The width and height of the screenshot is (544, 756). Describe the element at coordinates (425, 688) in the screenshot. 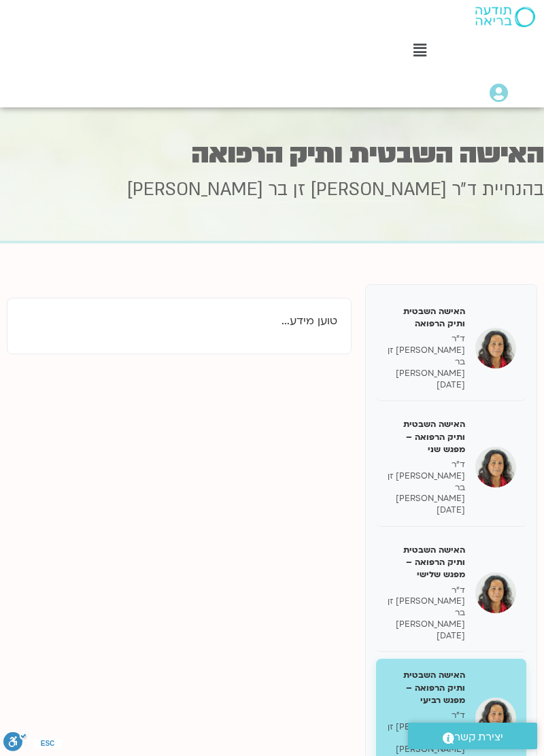

I see `h5: האישה השבטית ותיק הרפואה – מפגש רביעי` at that location.